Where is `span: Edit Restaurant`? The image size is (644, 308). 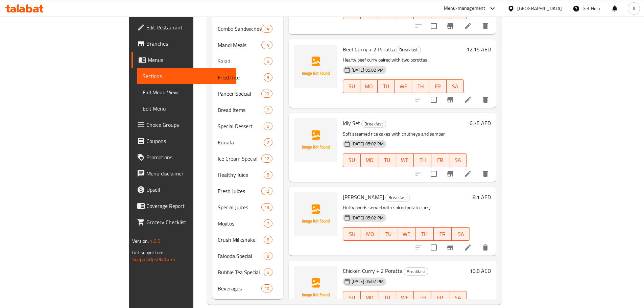 span: Edit Restaurant is located at coordinates (189, 27).